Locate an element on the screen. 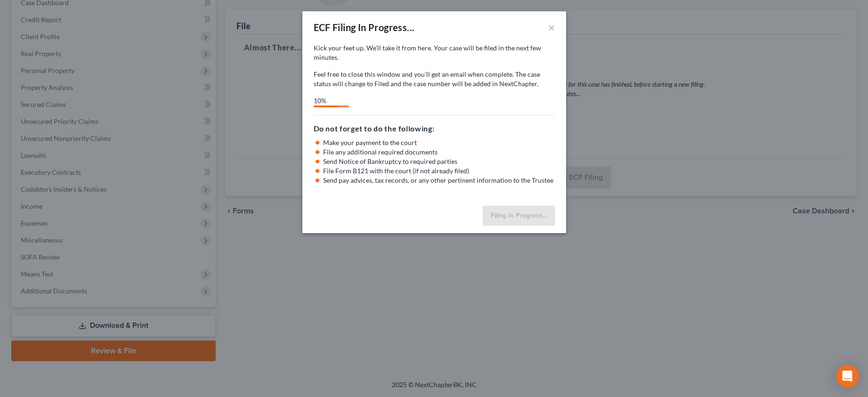  div: 10% is located at coordinates (326, 101).